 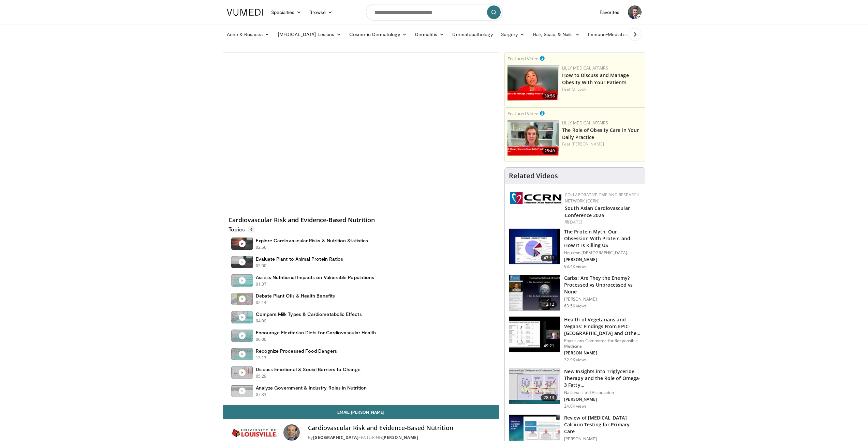 What do you see at coordinates (575, 388) in the screenshot?
I see `a: 28:13 New Insights into Triglyceride Therapy and the Role of Omega-3 Fatty… National Lipid Associ...` at bounding box center [575, 388].